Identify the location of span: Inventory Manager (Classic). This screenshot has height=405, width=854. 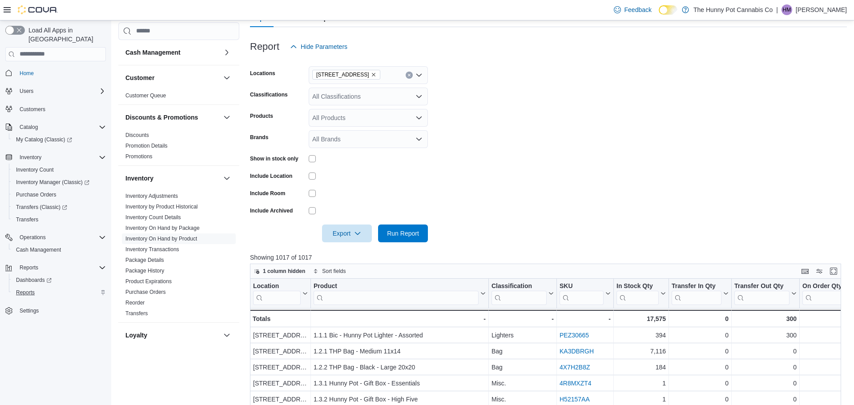
(59, 182).